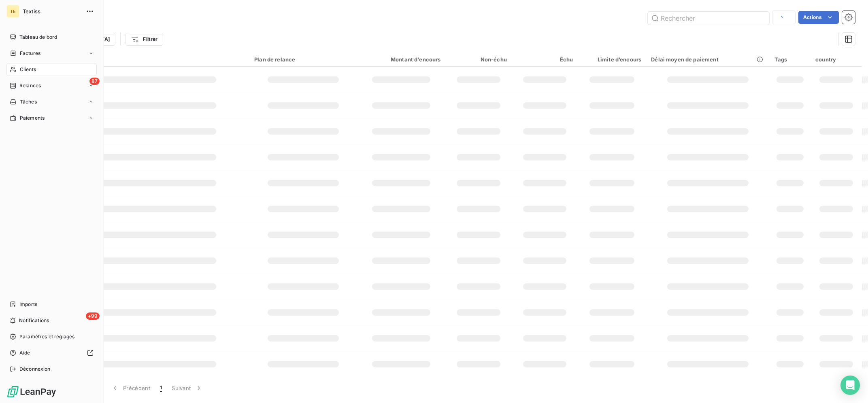 The image size is (868, 403). What do you see at coordinates (819, 17) in the screenshot?
I see `button: Actions` at bounding box center [819, 17].